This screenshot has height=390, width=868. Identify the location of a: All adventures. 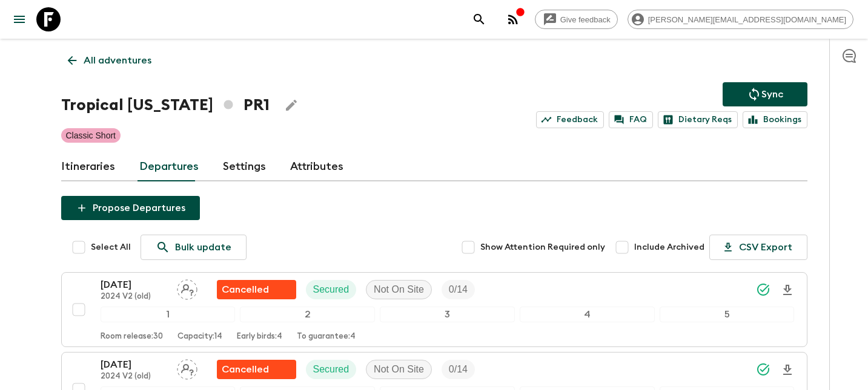
(109, 60).